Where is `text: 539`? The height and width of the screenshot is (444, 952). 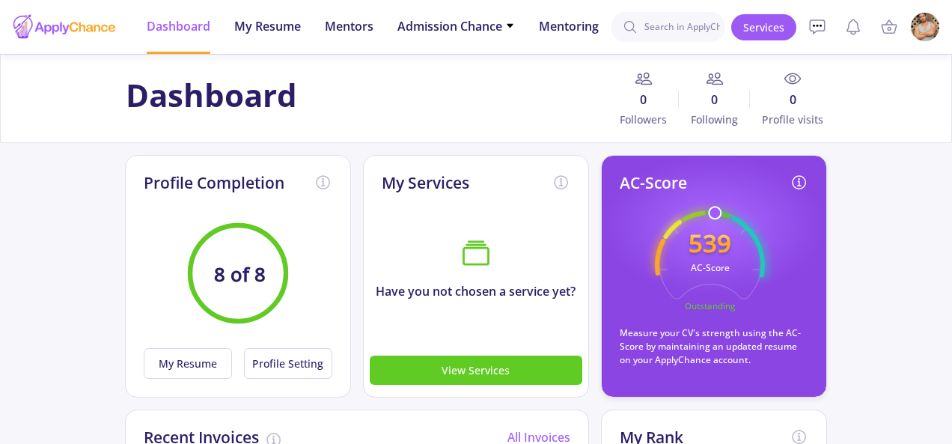 text: 539 is located at coordinates (709, 242).